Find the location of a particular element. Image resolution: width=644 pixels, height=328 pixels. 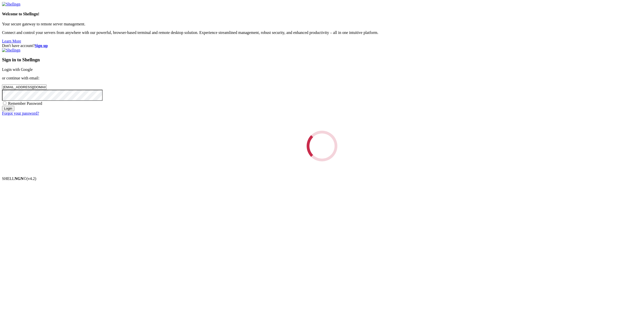

span: SHELL © is located at coordinates (19, 178).